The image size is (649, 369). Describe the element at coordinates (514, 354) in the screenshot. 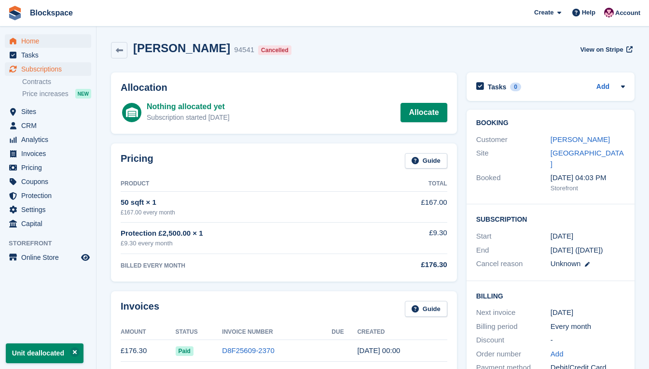

I see `div: Order number` at that location.